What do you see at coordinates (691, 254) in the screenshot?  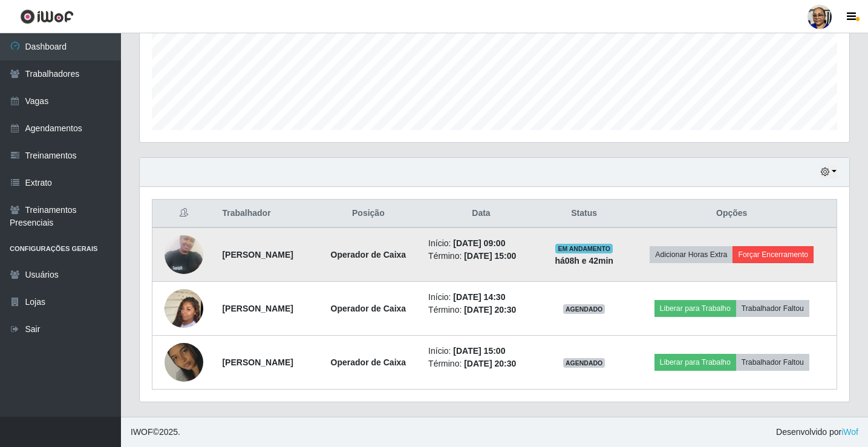 I see `button: Adicionar Horas Extra` at bounding box center [691, 254].